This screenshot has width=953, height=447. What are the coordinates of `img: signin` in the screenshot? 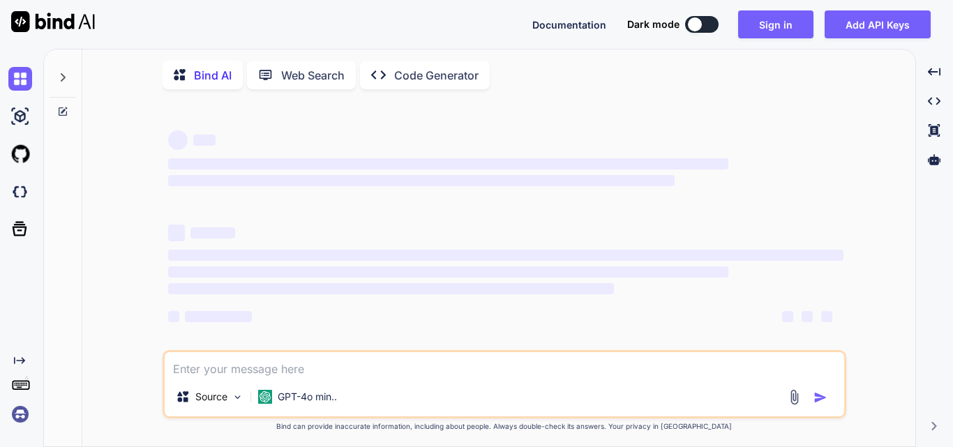 It's located at (20, 414).